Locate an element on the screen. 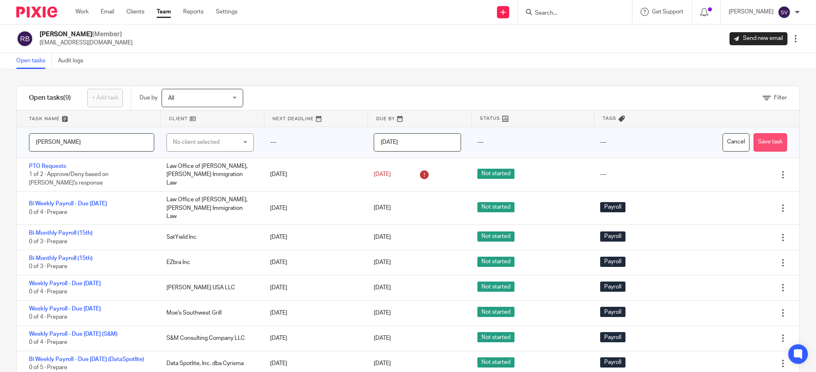 The height and width of the screenshot is (372, 816). div: SatYield Inc is located at coordinates (210, 237).